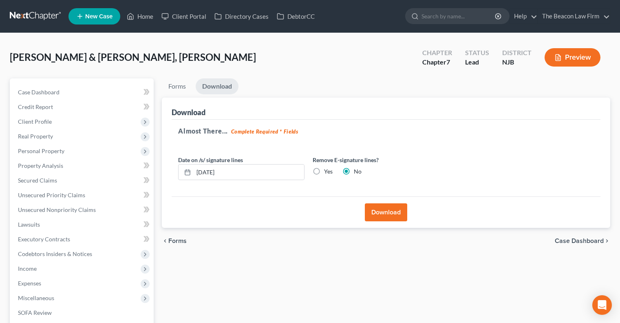  What do you see at coordinates (177, 241) in the screenshot?
I see `span: Forms` at bounding box center [177, 241].